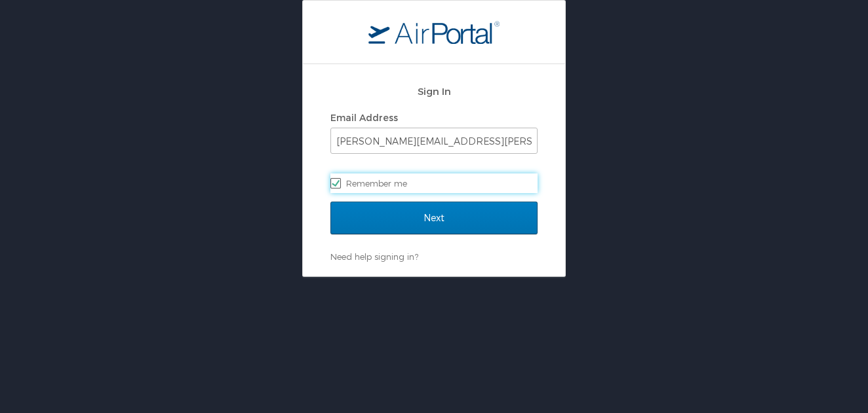 This screenshot has width=868, height=413. What do you see at coordinates (434, 219) in the screenshot?
I see `input: Next` at bounding box center [434, 219].